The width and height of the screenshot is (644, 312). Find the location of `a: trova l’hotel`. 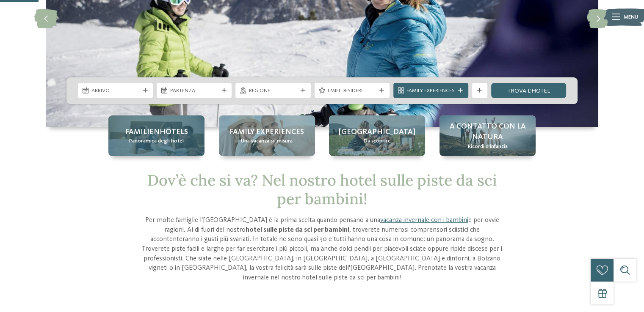

a: trova l’hotel is located at coordinates (528, 90).